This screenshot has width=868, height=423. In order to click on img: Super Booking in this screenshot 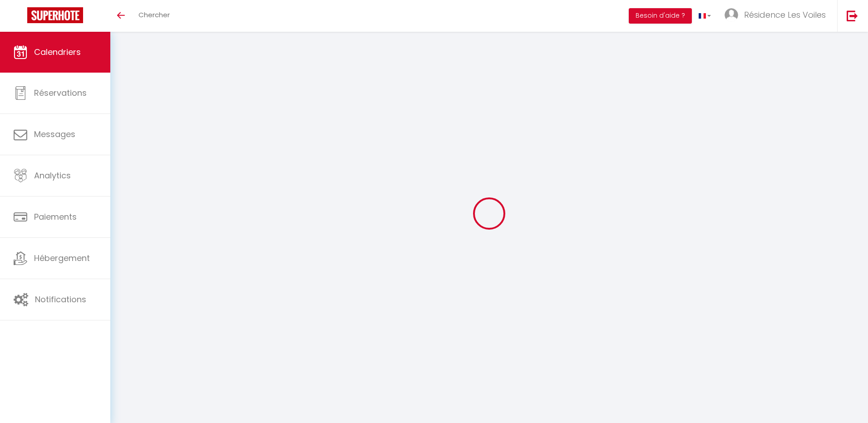, I will do `click(55, 15)`.